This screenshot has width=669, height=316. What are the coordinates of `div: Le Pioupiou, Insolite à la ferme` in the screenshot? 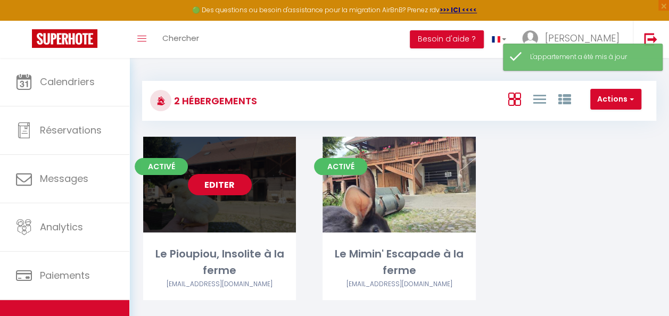 It's located at (219, 262).